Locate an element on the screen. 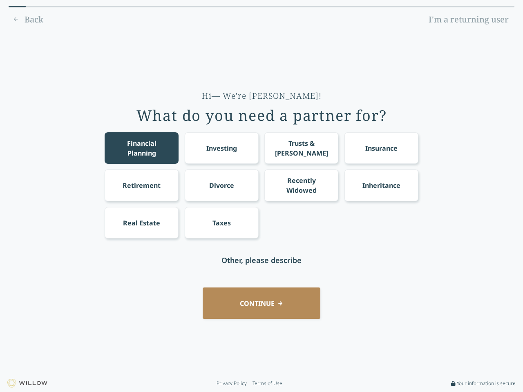 This screenshot has height=392, width=523. img: Willow logo is located at coordinates (27, 383).